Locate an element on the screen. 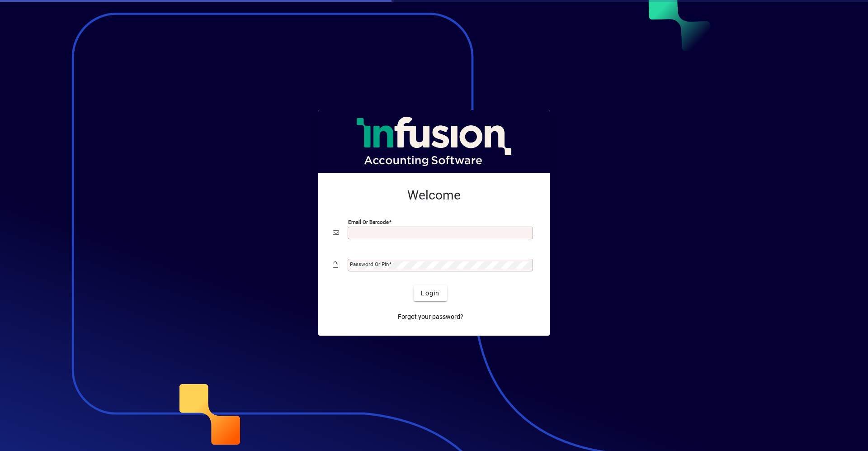  mat-label: Password or Pin is located at coordinates (369, 264).